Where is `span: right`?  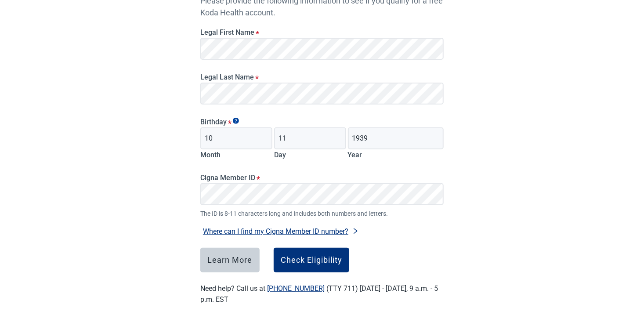 span: right is located at coordinates (355, 231).